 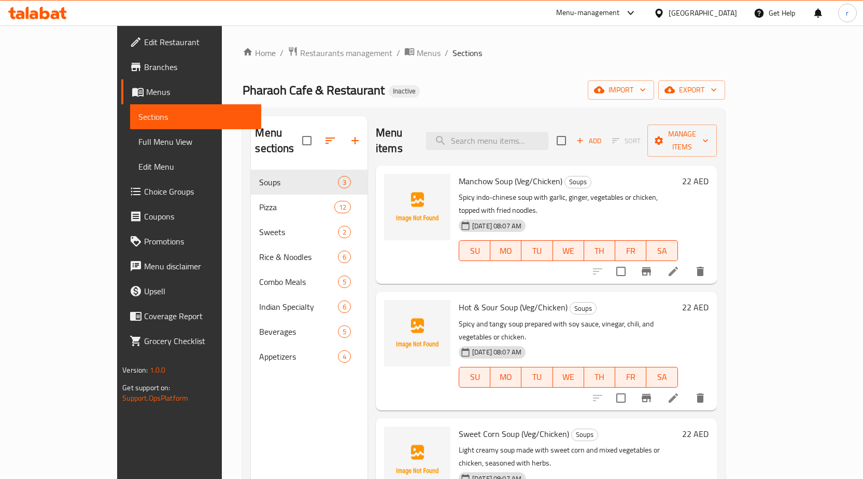 I want to click on div: Indian Specialty, so click(x=298, y=306).